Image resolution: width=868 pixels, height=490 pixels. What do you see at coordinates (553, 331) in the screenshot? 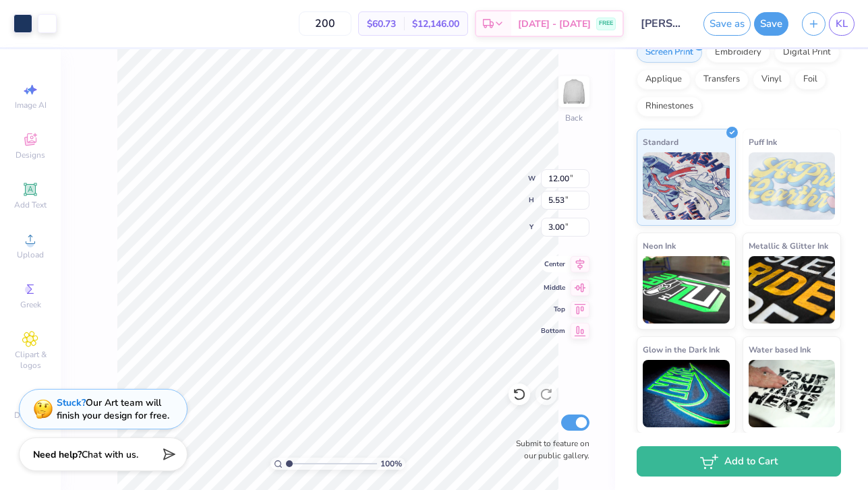
I see `span: Bottom` at bounding box center [553, 331].